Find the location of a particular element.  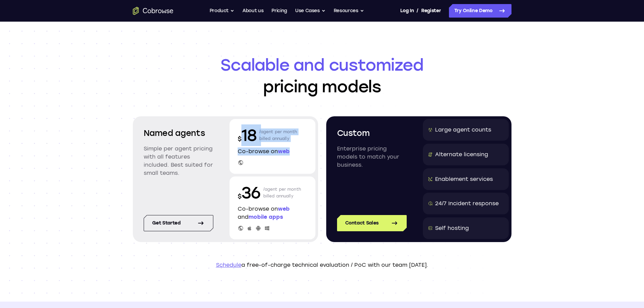

div: Large agent counts is located at coordinates (463, 130).